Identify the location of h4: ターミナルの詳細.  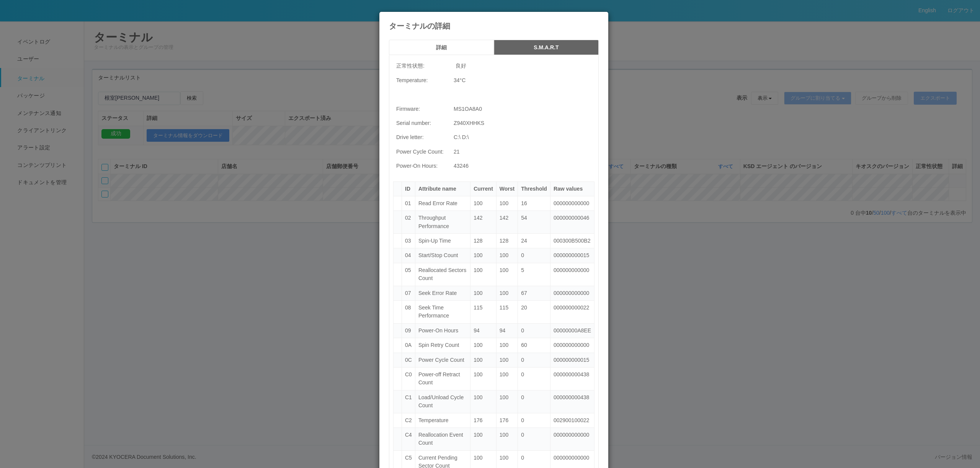
(494, 26).